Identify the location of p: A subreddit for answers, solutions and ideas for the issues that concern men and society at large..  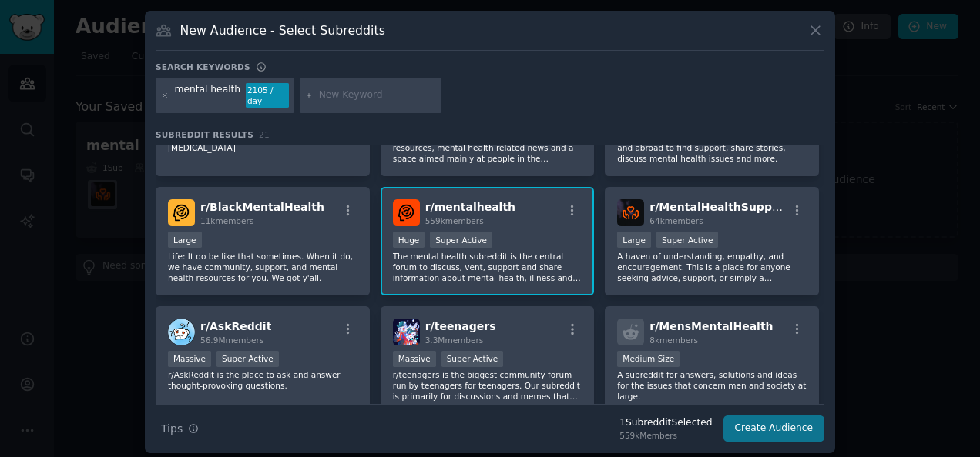
(712, 386).